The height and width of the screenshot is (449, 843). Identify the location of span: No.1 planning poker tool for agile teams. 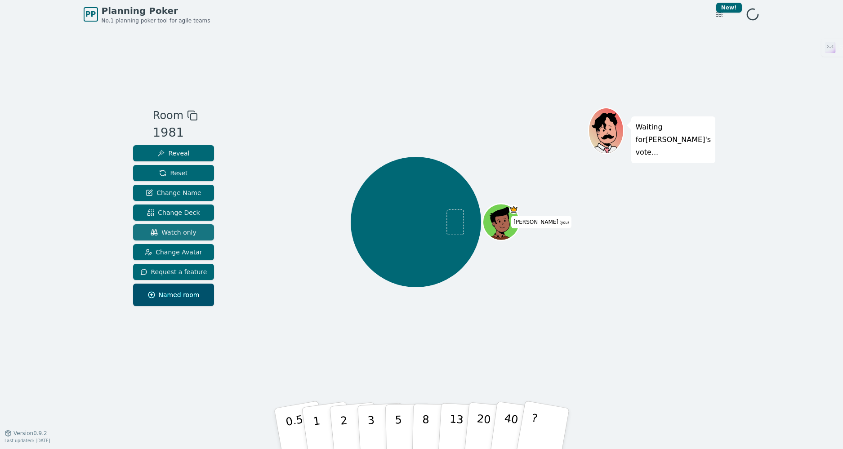
(156, 21).